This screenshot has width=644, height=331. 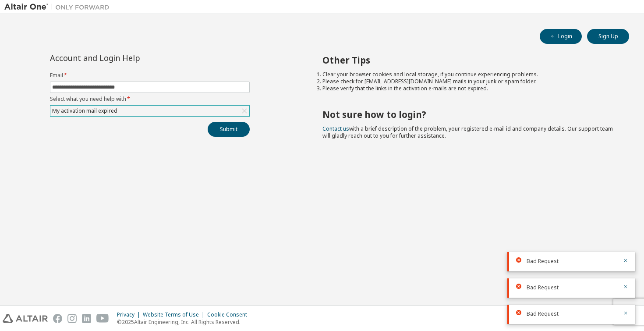 What do you see at coordinates (230, 315) in the screenshot?
I see `div: Cookie Consent` at bounding box center [230, 315].